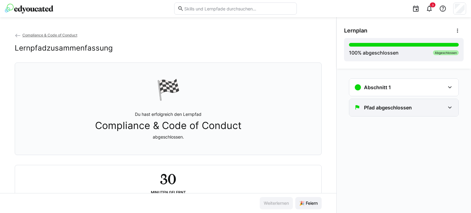  I want to click on p: Du hast erfolgreich den Lernpfad abgeschlossen., so click(168, 126).